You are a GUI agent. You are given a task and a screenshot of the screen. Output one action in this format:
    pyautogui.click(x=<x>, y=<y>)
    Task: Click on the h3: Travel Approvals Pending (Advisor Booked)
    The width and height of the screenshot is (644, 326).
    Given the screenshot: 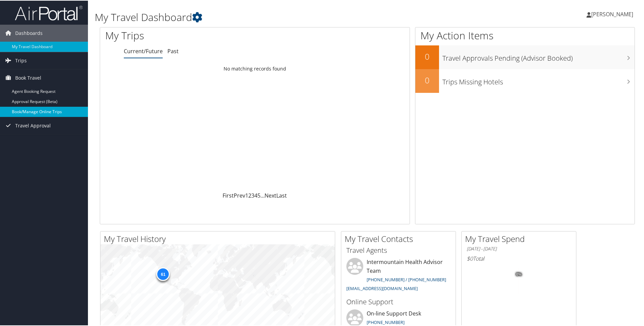 What is the action you would take?
    pyautogui.click(x=538, y=56)
    